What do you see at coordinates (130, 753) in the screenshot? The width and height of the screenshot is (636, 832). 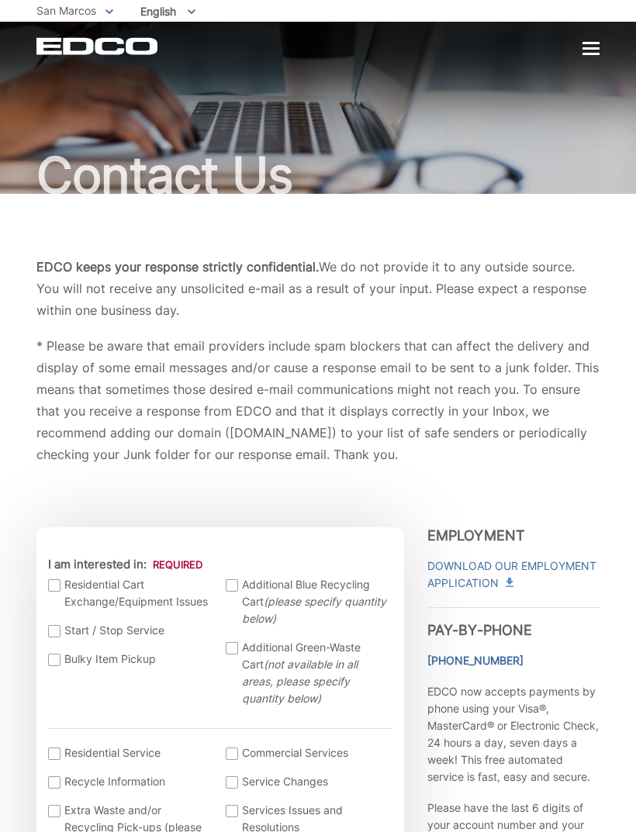 I see `label: Residential Service` at bounding box center [130, 753].